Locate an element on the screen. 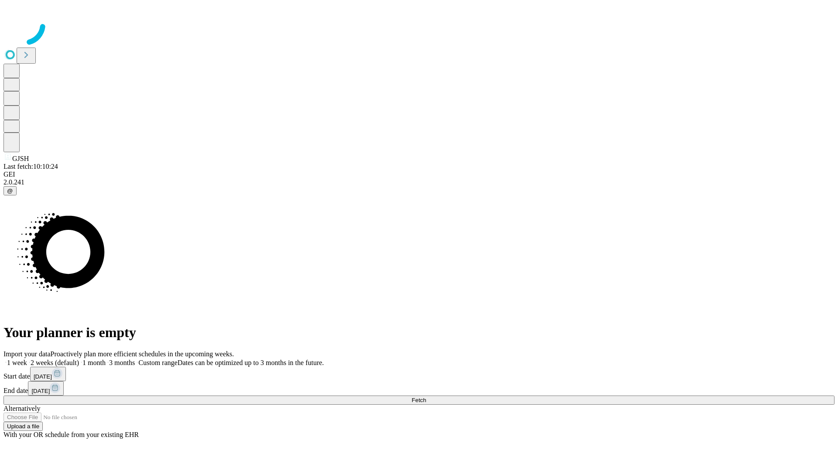 The width and height of the screenshot is (838, 471). span: 1 week is located at coordinates (17, 363).